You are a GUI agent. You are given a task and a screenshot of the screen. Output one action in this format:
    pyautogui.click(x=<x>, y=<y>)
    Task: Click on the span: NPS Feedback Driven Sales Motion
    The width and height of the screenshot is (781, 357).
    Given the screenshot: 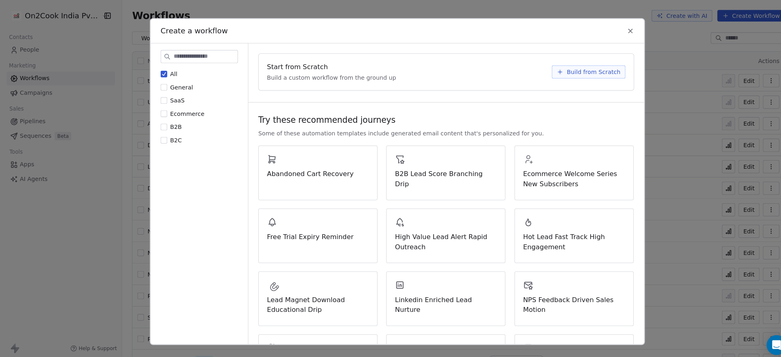 What is the action you would take?
    pyautogui.click(x=564, y=300)
    